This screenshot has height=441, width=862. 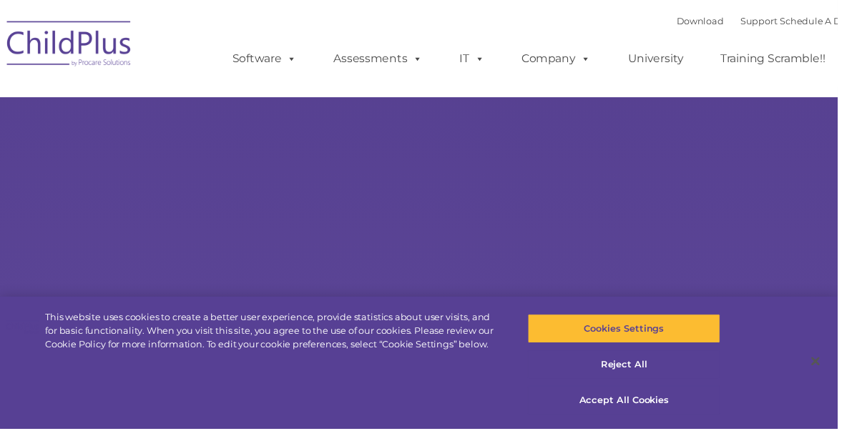 What do you see at coordinates (282, 340) in the screenshot?
I see `div: This website uses cookies to create a better user experience, provide statistics about user visit...` at bounding box center [282, 340].